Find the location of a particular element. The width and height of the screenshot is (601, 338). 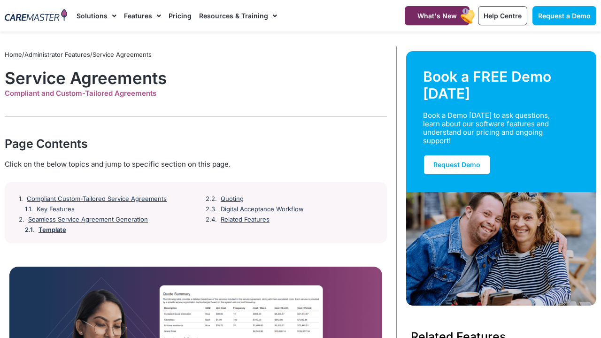

a: Digital Acceptance Workflow is located at coordinates (262, 210).